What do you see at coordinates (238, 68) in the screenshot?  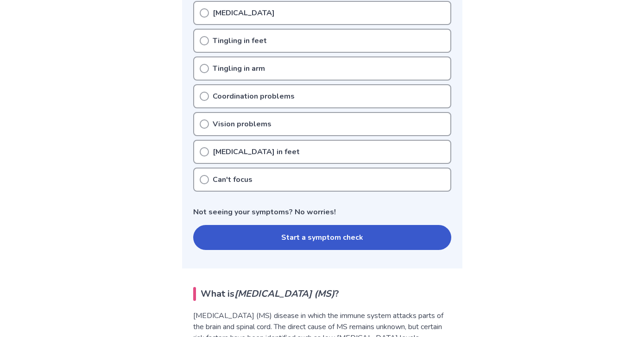 I see `p: Tingling in arm` at bounding box center [238, 68].